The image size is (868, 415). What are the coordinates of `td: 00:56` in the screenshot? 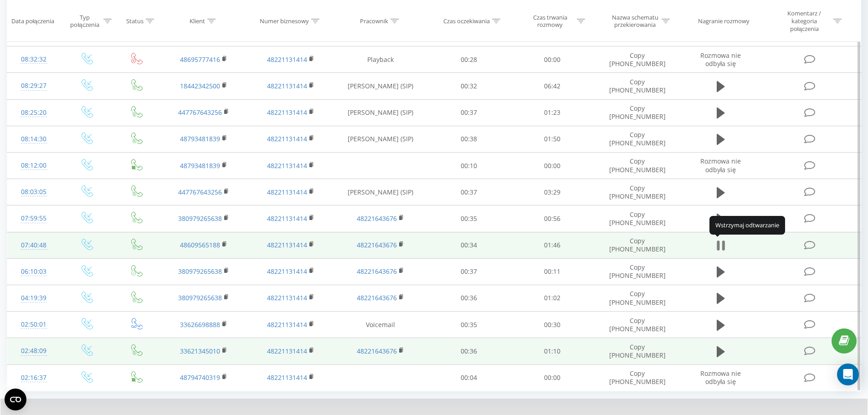 It's located at (552, 219).